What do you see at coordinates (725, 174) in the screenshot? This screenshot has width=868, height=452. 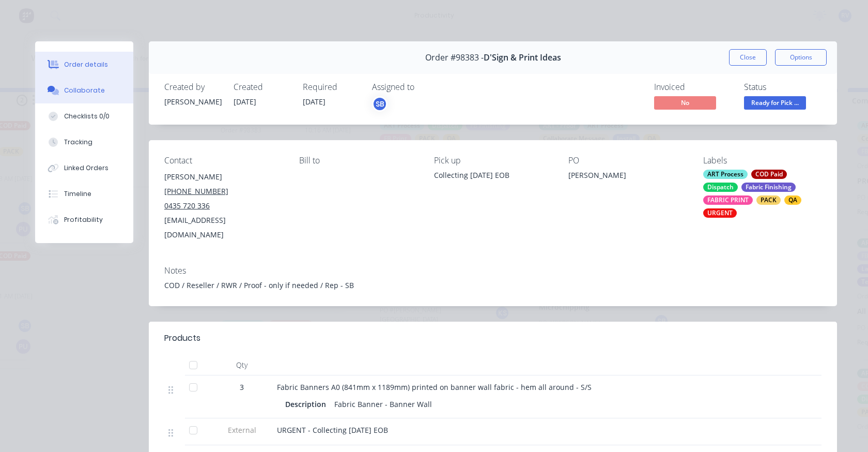 I see `div: ART Process` at bounding box center [725, 174].